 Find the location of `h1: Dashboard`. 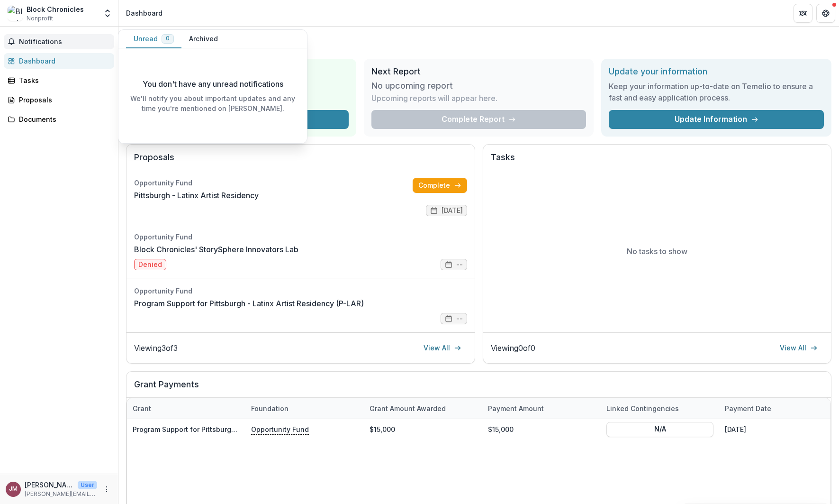

h1: Dashboard is located at coordinates (479, 43).